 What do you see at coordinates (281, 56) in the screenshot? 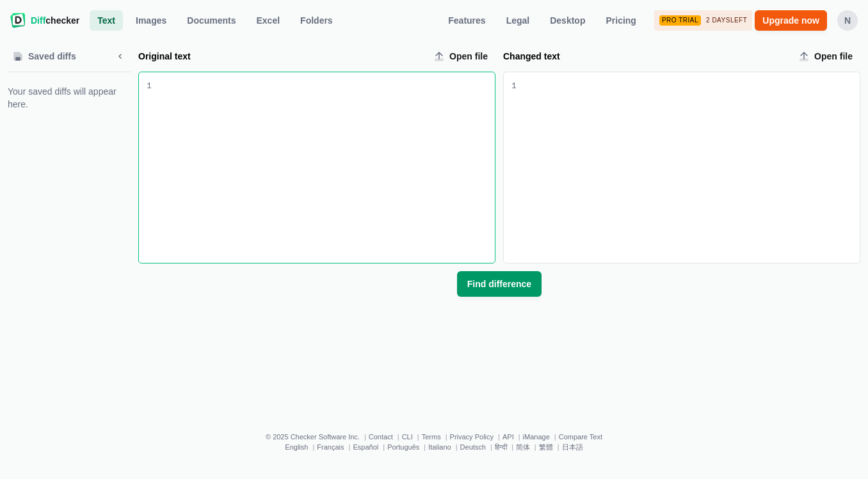
I see `label: Original text` at bounding box center [281, 56].